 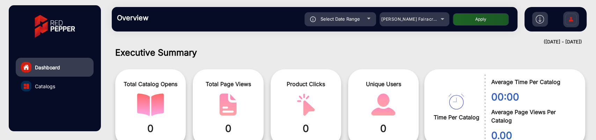 I want to click on span: Total Catalog Opens, so click(x=151, y=84).